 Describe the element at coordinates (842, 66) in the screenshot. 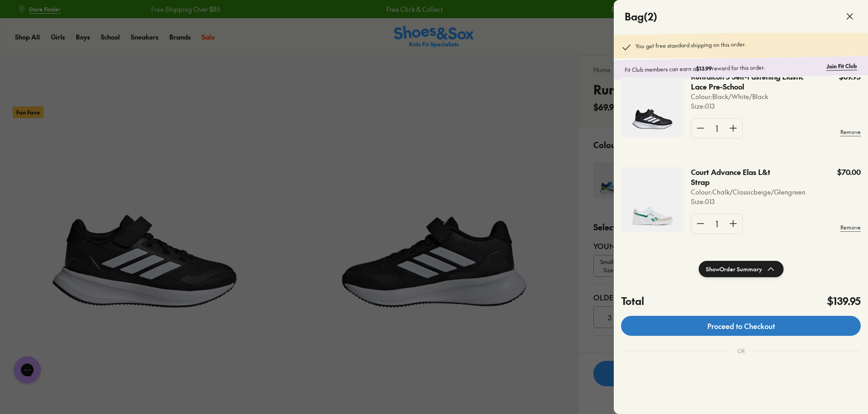

I see `a: Join Fit Club` at that location.